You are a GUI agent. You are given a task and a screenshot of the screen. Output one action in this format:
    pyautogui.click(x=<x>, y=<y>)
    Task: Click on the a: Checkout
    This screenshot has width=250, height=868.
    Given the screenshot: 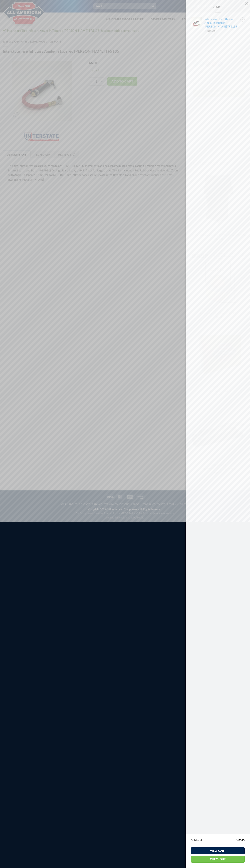 What is the action you would take?
    pyautogui.click(x=218, y=859)
    